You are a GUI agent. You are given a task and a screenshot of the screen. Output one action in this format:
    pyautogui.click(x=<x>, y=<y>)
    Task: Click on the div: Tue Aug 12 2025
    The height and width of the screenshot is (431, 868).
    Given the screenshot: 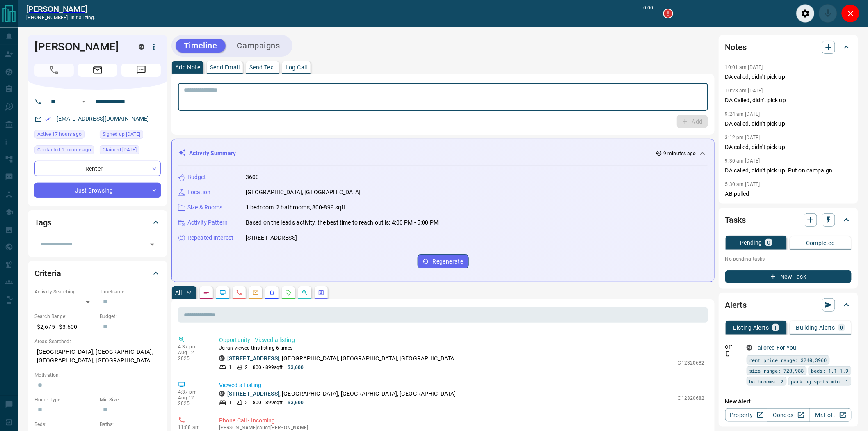 What is the action you would take?
    pyautogui.click(x=65, y=136)
    